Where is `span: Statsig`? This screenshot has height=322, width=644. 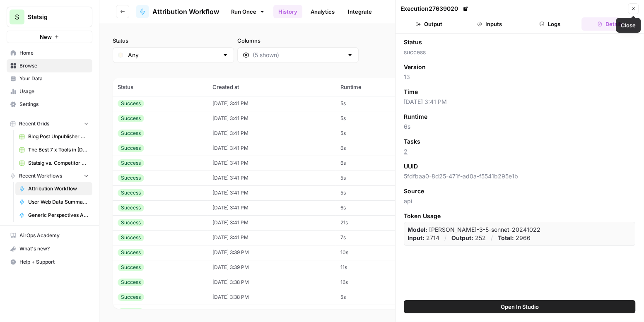
span: Statsig is located at coordinates (53, 17).